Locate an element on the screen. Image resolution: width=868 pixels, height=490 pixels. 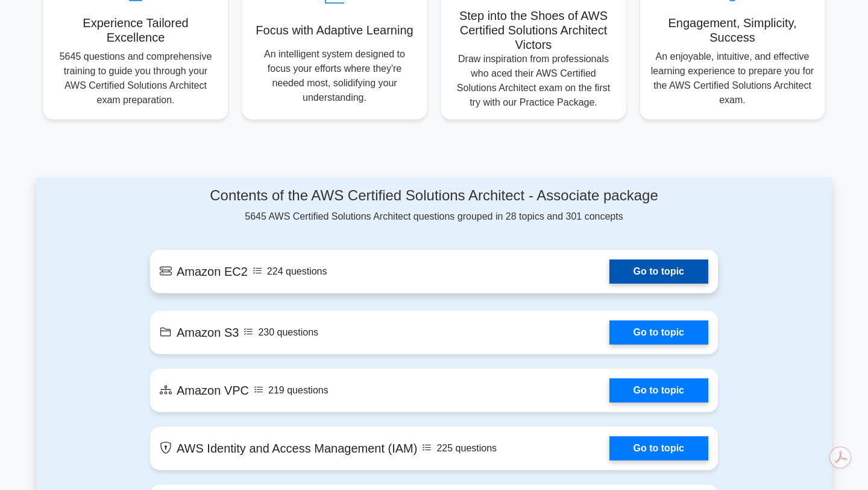
h5: Focus with Adaptive Learning is located at coordinates (335, 31).